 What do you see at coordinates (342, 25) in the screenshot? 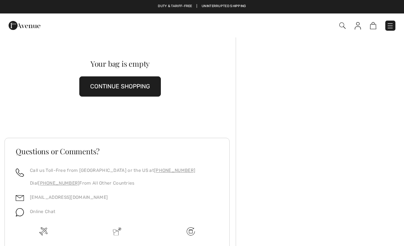
I see `img: Search` at bounding box center [342, 25].